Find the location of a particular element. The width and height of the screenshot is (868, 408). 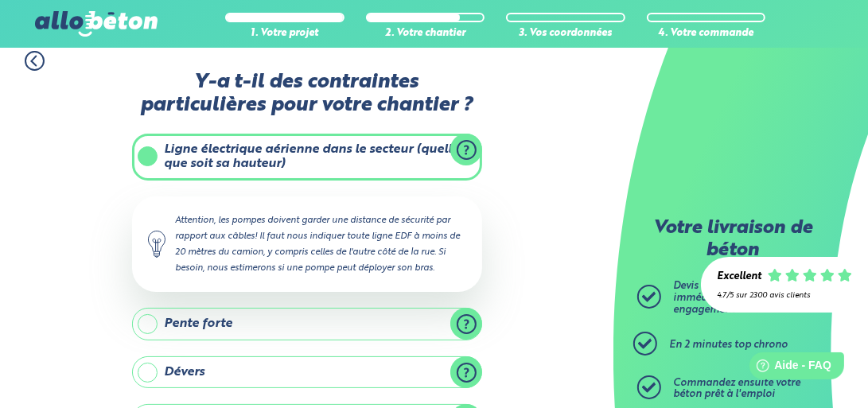

label: Y-a t-il des contraintes particulières pour votre chantier ? is located at coordinates (307, 93).